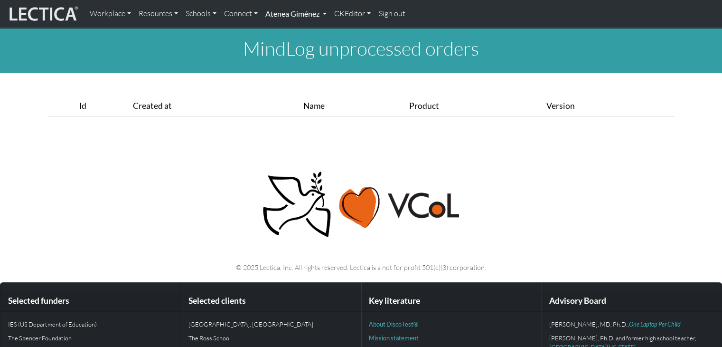  Describe the element at coordinates (90, 338) in the screenshot. I see `p: The Spencer Foundation` at that location.